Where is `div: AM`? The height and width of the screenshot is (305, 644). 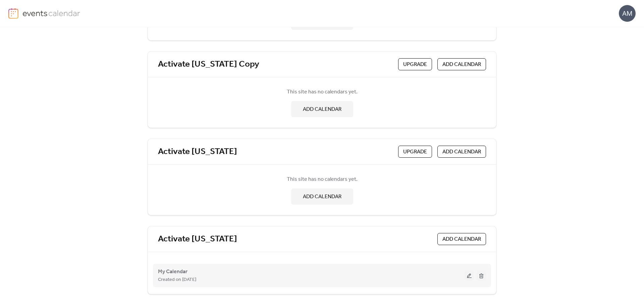
div: AM is located at coordinates (627, 13).